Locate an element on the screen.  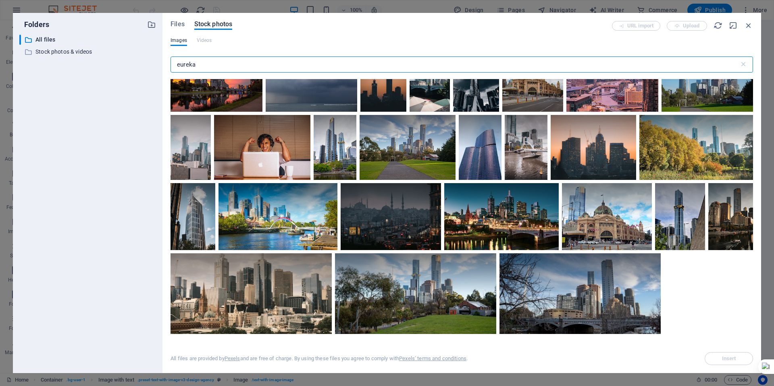
span: Stock photos is located at coordinates (213, 24).